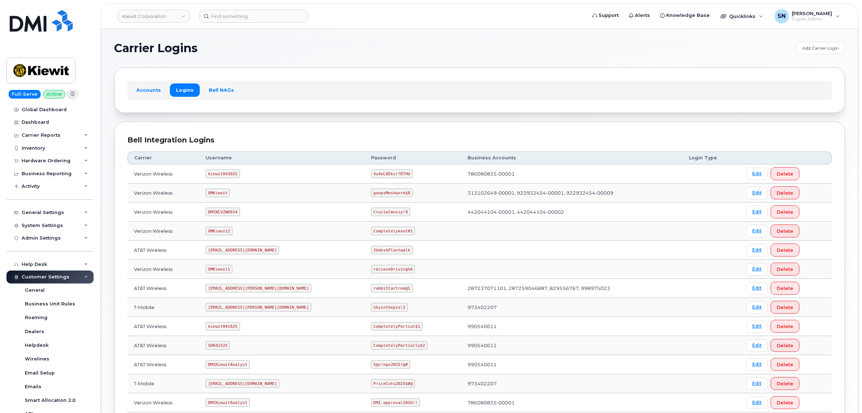 The width and height of the screenshot is (862, 413). Describe the element at coordinates (223, 174) in the screenshot. I see `code: kiewit043025` at that location.